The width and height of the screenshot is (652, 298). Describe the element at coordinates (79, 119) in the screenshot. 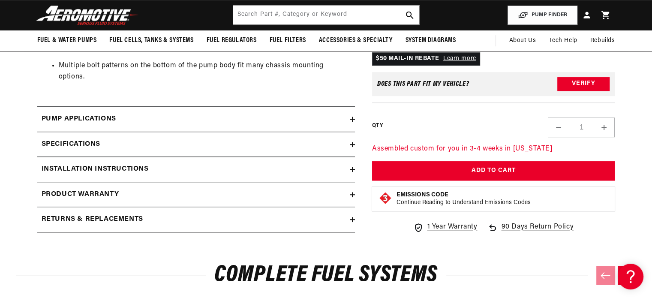

I see `h2: Pump Applications` at that location.